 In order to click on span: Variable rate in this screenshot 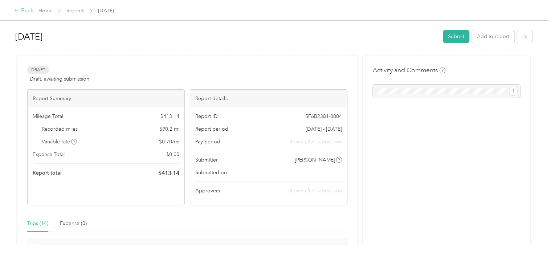, I will do `click(60, 142)`.